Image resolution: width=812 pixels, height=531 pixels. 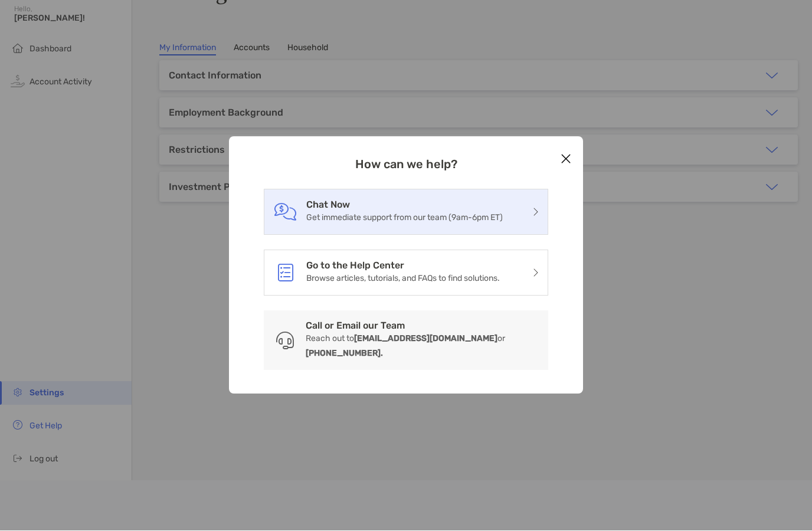 What do you see at coordinates (406, 165) in the screenshot?
I see `h3: How can we help?` at bounding box center [406, 165].